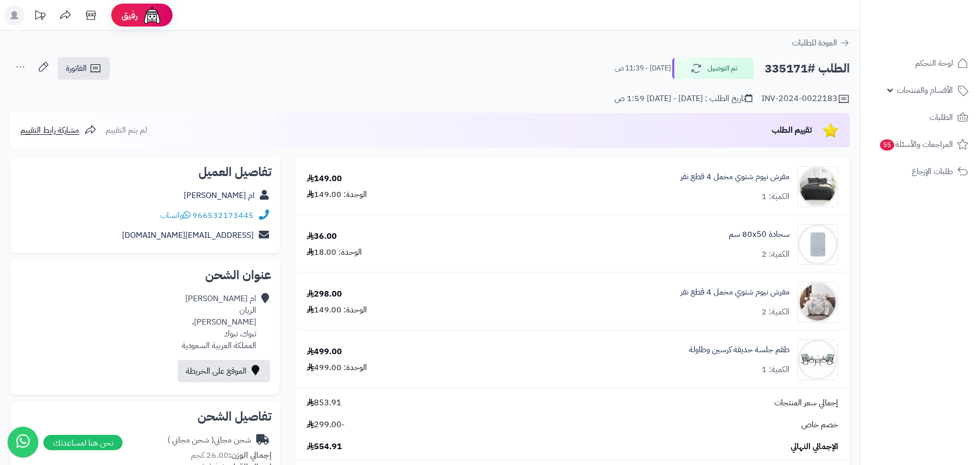  What do you see at coordinates (806, 99) in the screenshot?
I see `div: INV-2024-0022183` at bounding box center [806, 99].